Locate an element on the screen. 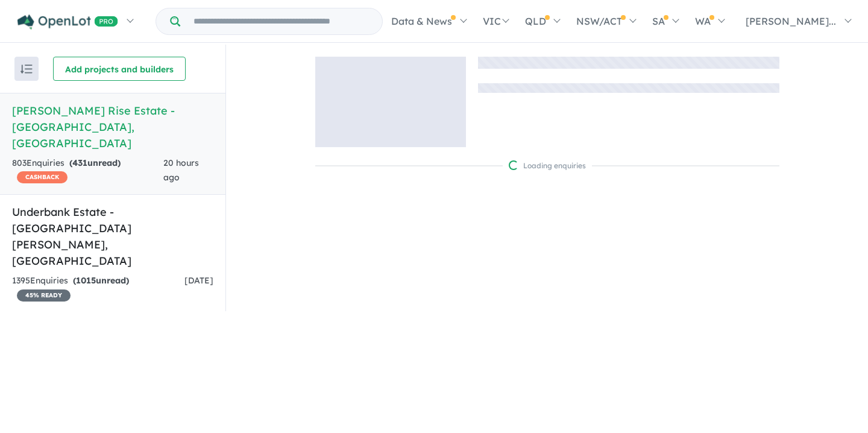 The height and width of the screenshot is (433, 868). span: 45 % READY is located at coordinates (43, 296).